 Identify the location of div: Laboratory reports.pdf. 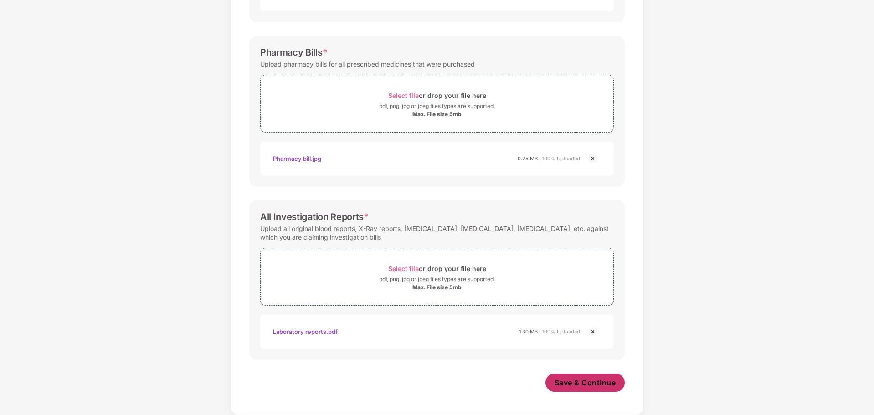
(305, 332).